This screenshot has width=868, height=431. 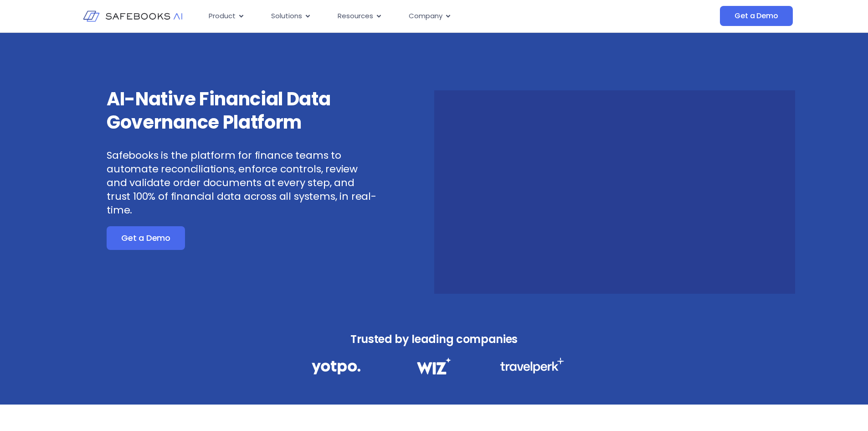 What do you see at coordinates (415, 16) in the screenshot?
I see `nav: Menu` at bounding box center [415, 16].